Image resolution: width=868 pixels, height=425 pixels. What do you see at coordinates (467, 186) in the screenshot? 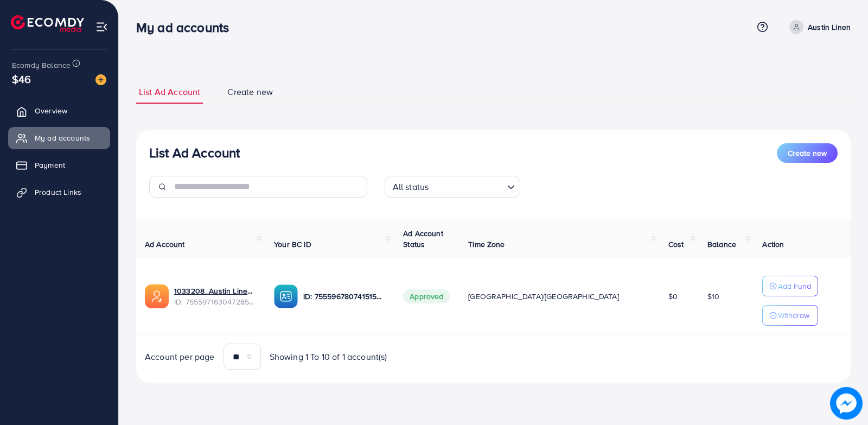
I see `input: Search for option` at bounding box center [467, 186].